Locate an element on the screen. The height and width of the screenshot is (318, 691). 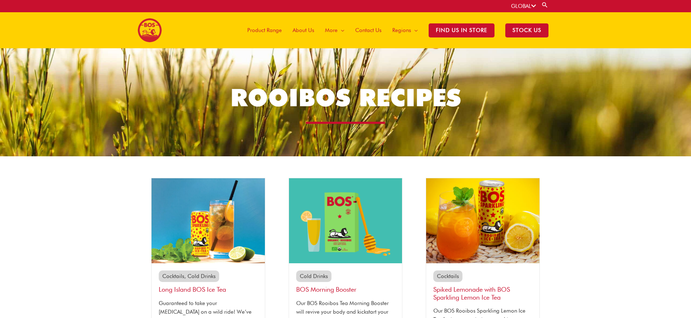
a: BOS Morning Booster is located at coordinates (326, 289).